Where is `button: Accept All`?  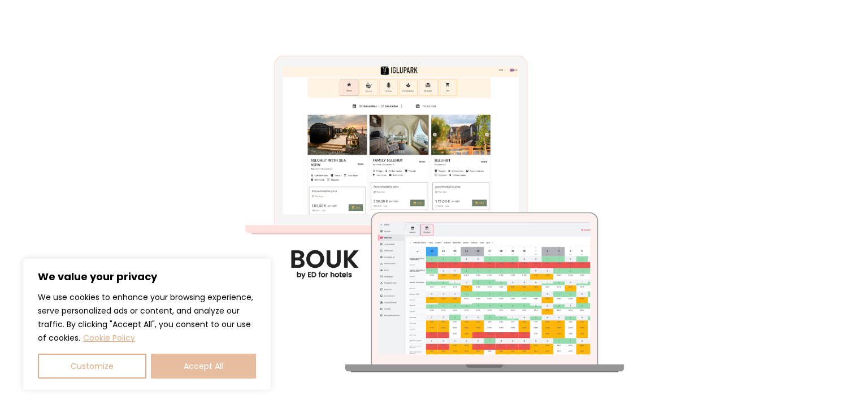 button: Accept All is located at coordinates (203, 366).